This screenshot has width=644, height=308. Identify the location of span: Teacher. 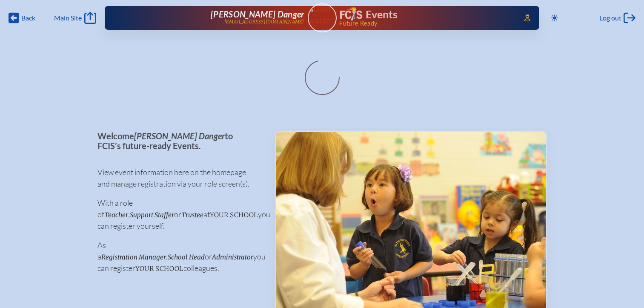
(116, 215).